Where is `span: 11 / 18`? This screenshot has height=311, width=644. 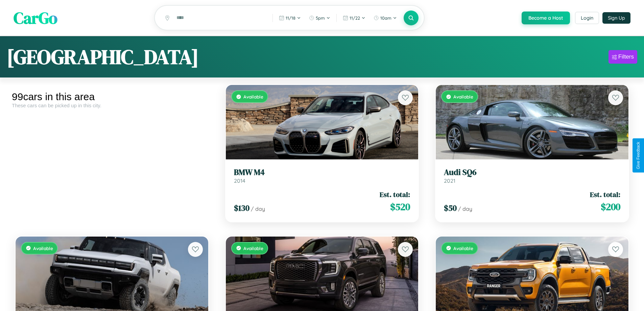
span: 11 / 18 is located at coordinates (291, 18).